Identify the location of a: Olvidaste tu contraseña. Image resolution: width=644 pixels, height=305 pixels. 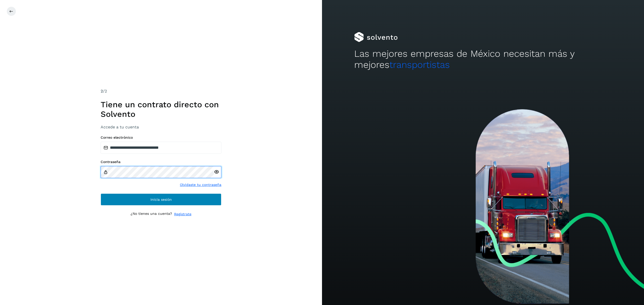
(200, 185).